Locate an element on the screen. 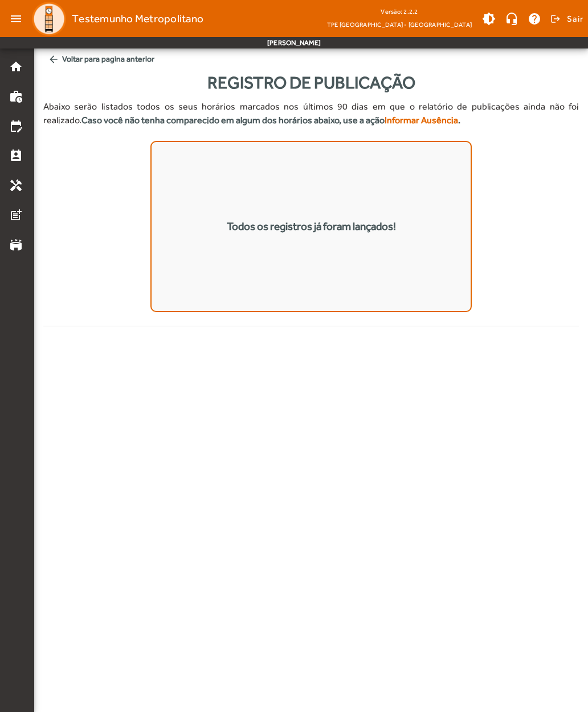 The height and width of the screenshot is (712, 588). mat-icon: perm_contact_calendar is located at coordinates (16, 156).